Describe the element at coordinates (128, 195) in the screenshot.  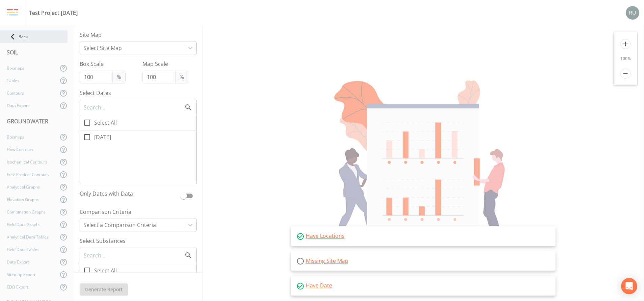
I see `label: Only Dates with Data` at that location.